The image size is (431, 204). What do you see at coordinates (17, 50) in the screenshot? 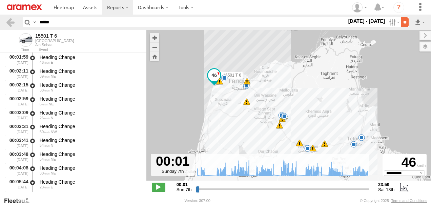
I see `div: Time` at bounding box center [17, 50].